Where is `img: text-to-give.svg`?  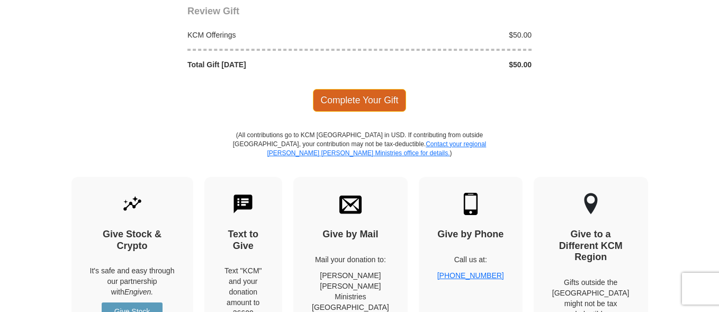
img: text-to-give.svg is located at coordinates (243, 204).